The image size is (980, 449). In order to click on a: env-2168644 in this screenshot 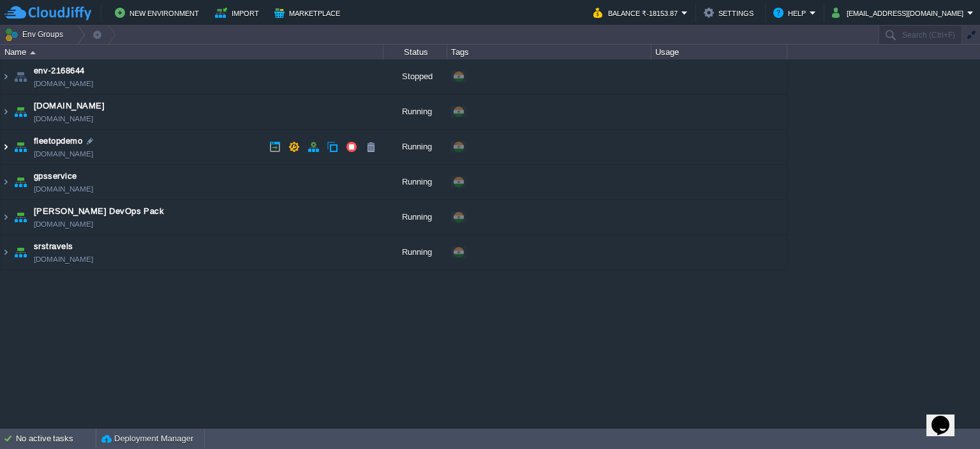, I will do `click(60, 71)`.